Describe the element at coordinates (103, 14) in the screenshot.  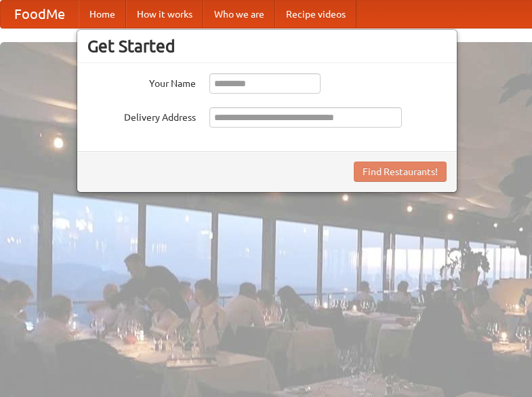
I see `a: Home` at that location.